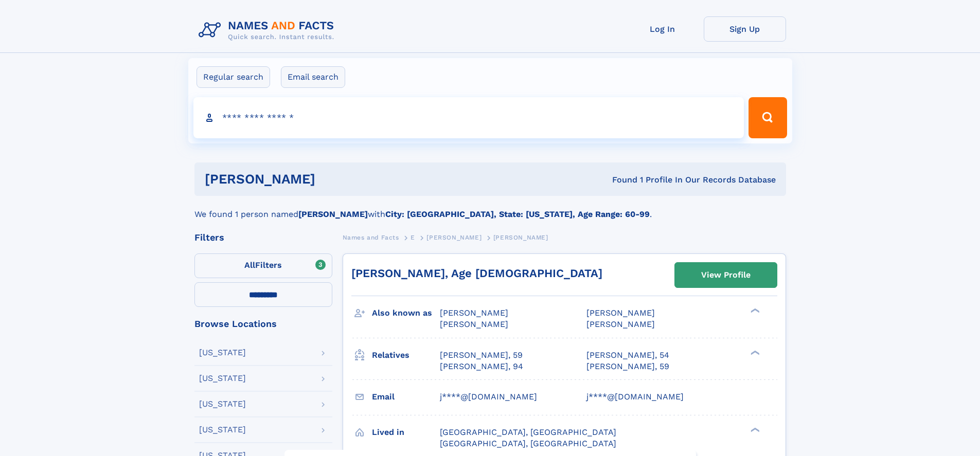 The width and height of the screenshot is (980, 456). I want to click on input: search input, so click(469, 118).